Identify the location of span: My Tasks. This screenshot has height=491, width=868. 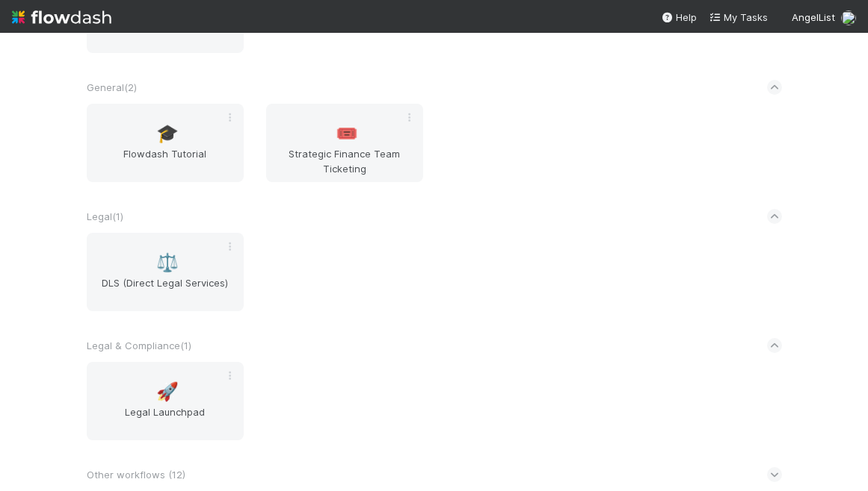
(737, 17).